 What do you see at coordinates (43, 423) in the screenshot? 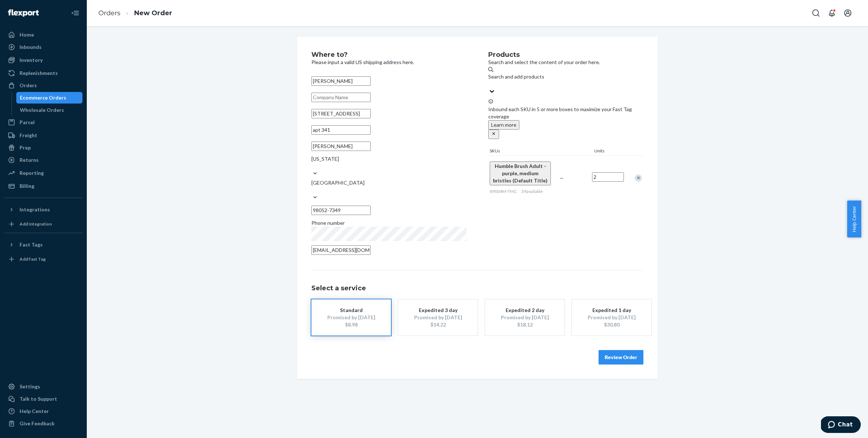
I see `button: Give Feedback` at bounding box center [43, 423].